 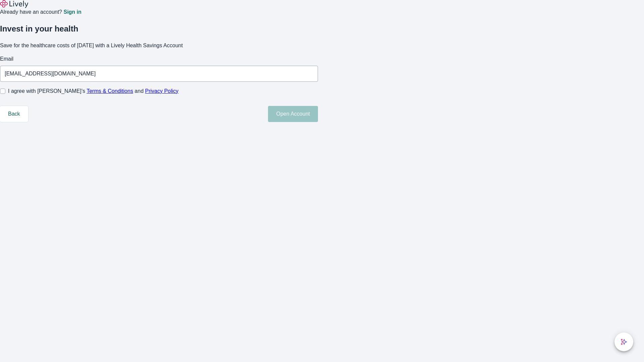 I want to click on button: chat, so click(x=624, y=342).